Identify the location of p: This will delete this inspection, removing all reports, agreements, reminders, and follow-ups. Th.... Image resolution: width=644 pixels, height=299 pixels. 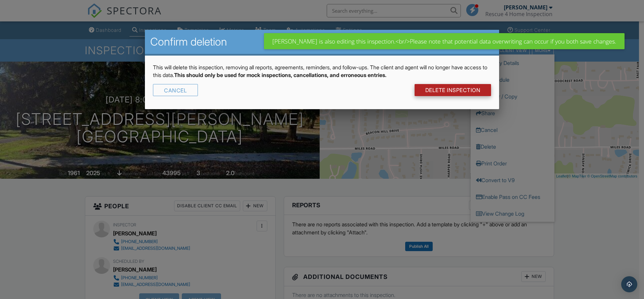
(322, 71).